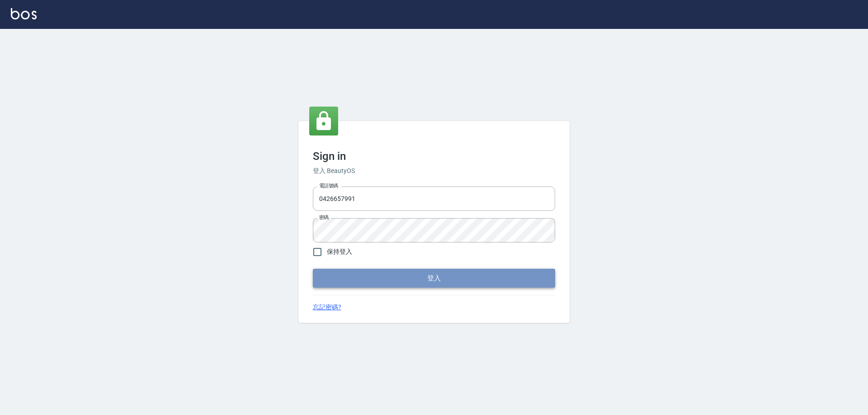 Image resolution: width=868 pixels, height=415 pixels. What do you see at coordinates (340, 252) in the screenshot?
I see `span: 保持登入` at bounding box center [340, 252].